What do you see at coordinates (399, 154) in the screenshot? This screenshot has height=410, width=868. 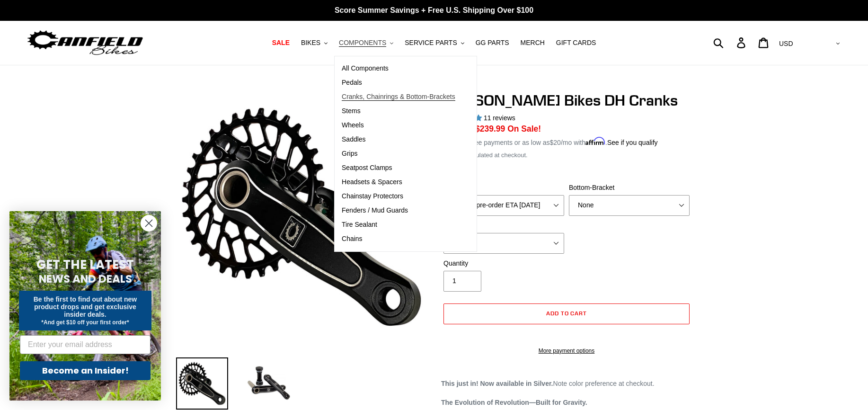 I see `a: Grips` at bounding box center [399, 154].